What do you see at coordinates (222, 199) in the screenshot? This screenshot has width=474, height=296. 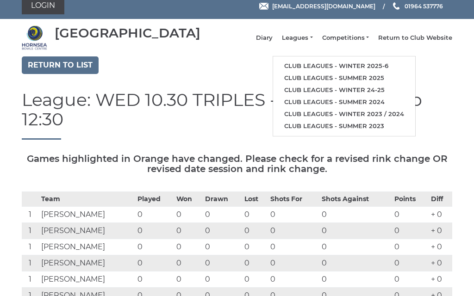 I see `th: Drawn` at bounding box center [222, 199].